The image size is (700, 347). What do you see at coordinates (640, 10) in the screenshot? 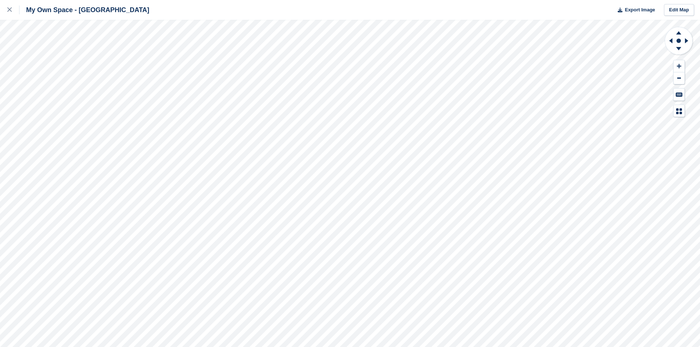
I see `span: Export Image` at bounding box center [640, 10].